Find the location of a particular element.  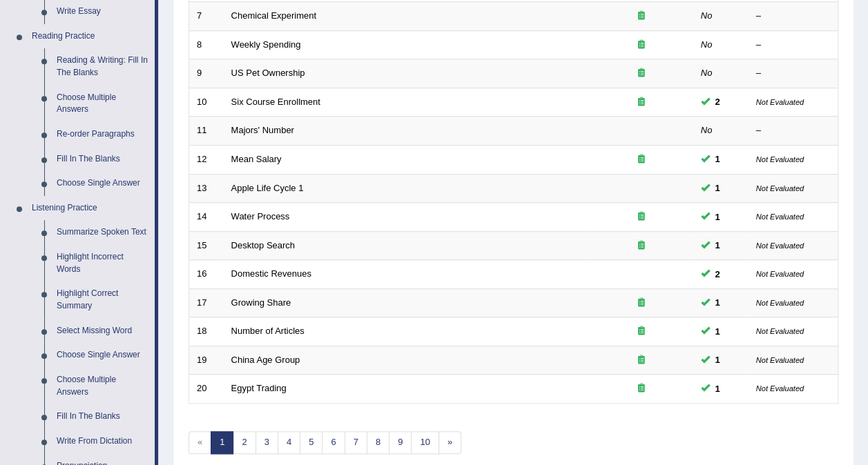

a: Summarize Spoken Text is located at coordinates (102, 233).